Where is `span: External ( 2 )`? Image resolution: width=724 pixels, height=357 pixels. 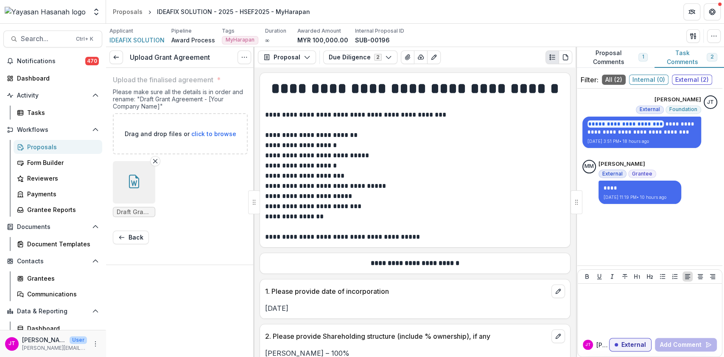 span: External ( 2 ) is located at coordinates (692, 80).